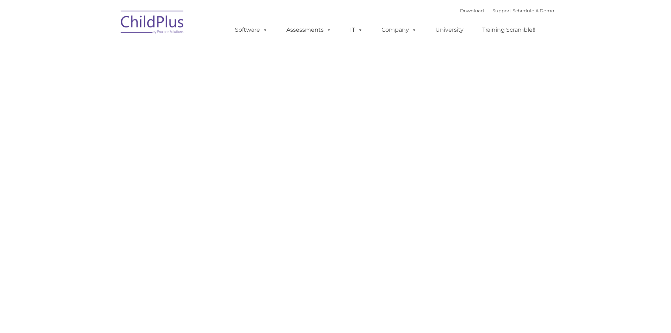  Describe the element at coordinates (472, 11) in the screenshot. I see `a: Download` at that location.